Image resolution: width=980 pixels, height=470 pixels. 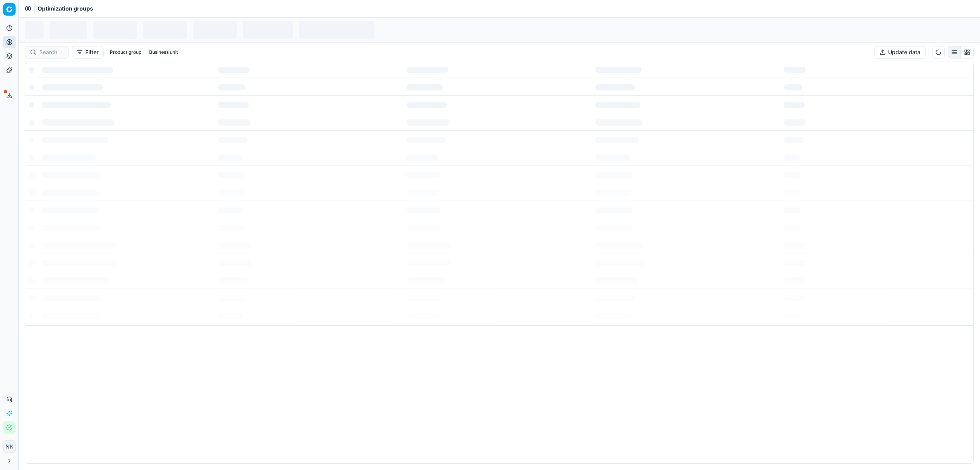 I want to click on span: Optimization groups, so click(x=66, y=9).